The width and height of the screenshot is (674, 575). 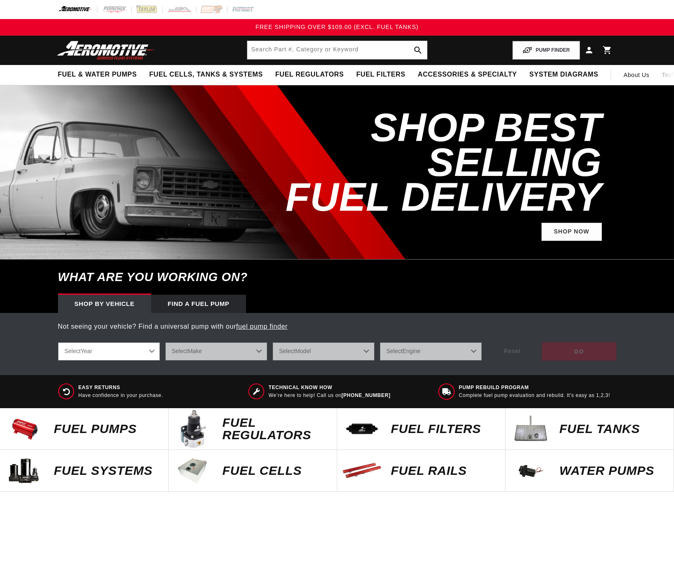 What do you see at coordinates (121, 388) in the screenshot?
I see `span: Easy Returns` at bounding box center [121, 388].